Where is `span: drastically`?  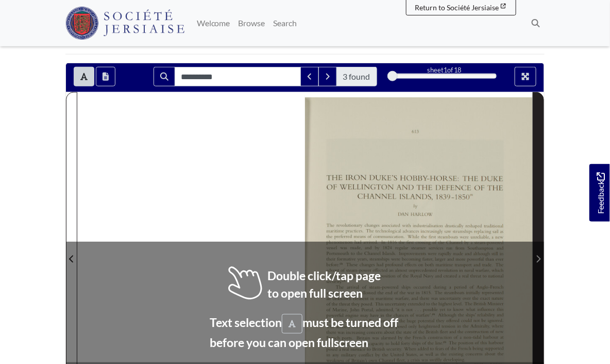 span: drastically is located at coordinates (454, 226).